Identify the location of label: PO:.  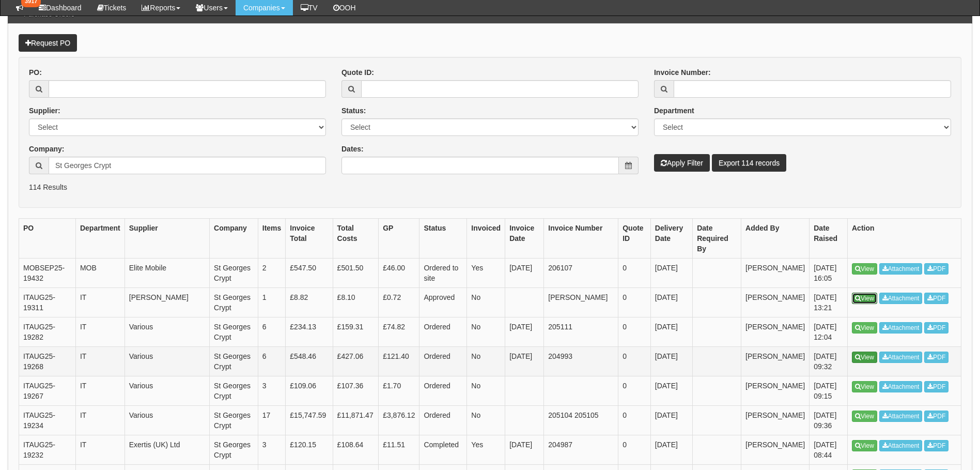
(35, 72).